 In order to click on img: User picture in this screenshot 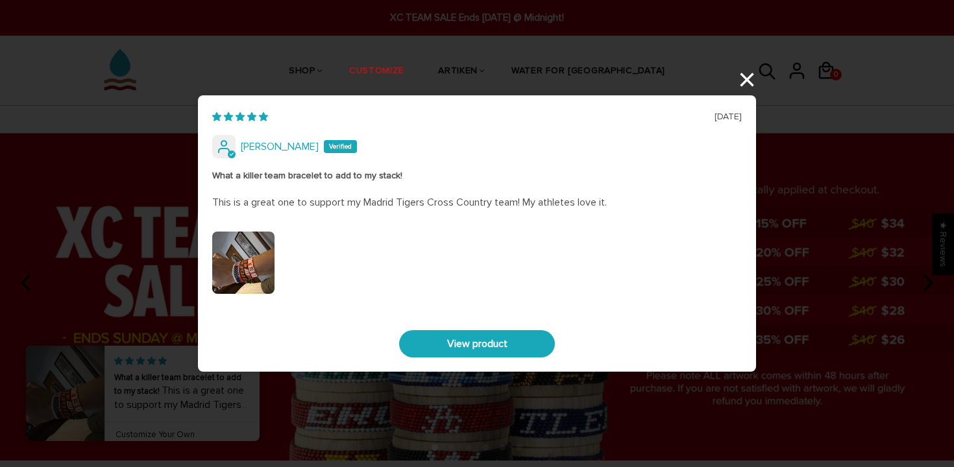, I will do `click(243, 263)`.